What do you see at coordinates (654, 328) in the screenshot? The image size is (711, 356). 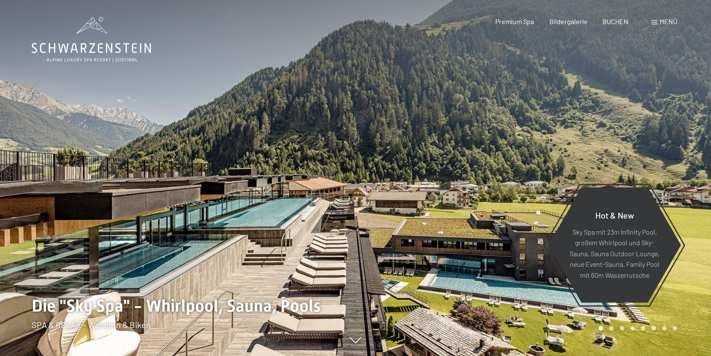 I see `div: Carousel Page 6` at bounding box center [654, 328].